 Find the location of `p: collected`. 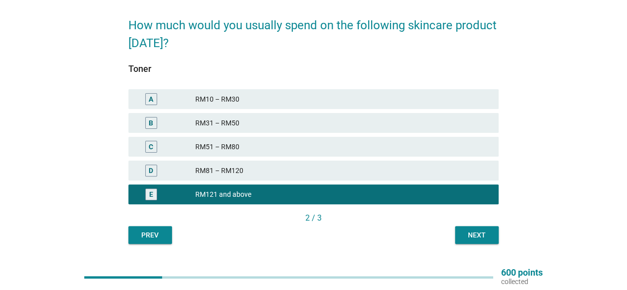

p: collected is located at coordinates (522, 281).